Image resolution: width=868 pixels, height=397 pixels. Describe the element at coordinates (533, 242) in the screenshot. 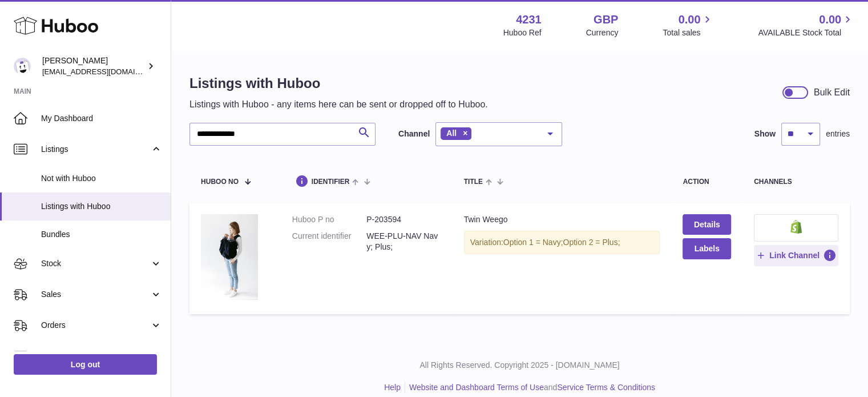

I see `span: Option 1 = Navy;` at that location.